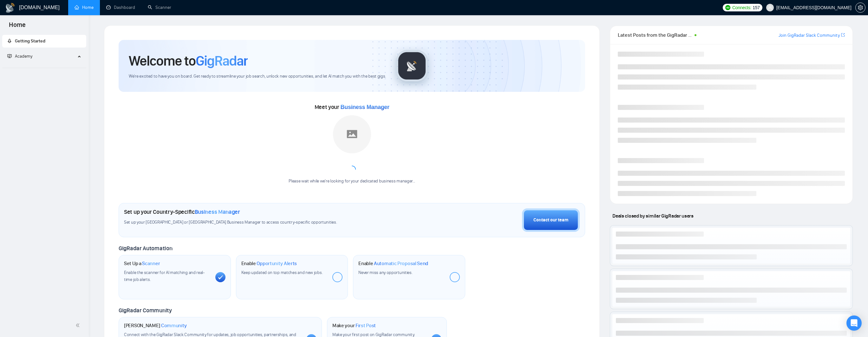 The image size is (868, 337). What do you see at coordinates (44, 67) in the screenshot?
I see `li: Academy Homepage` at bounding box center [44, 67].